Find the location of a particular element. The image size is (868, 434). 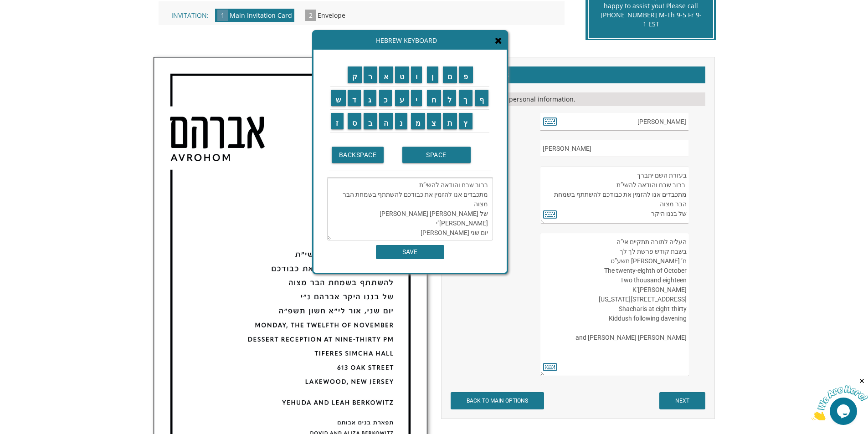

input: ו is located at coordinates (416, 75).